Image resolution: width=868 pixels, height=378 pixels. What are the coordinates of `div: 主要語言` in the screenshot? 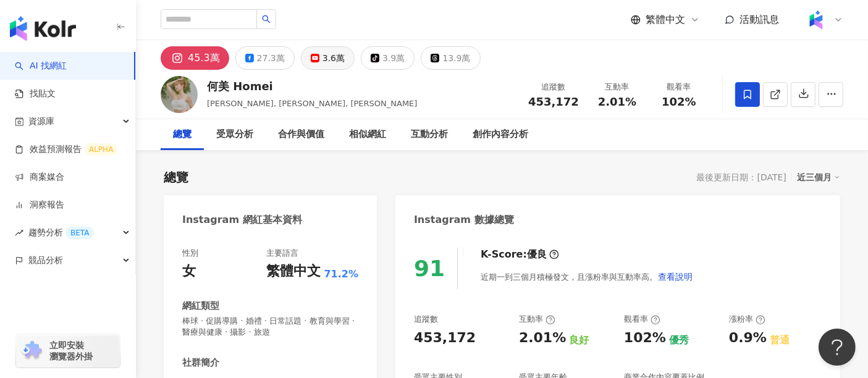 It's located at (283, 253).